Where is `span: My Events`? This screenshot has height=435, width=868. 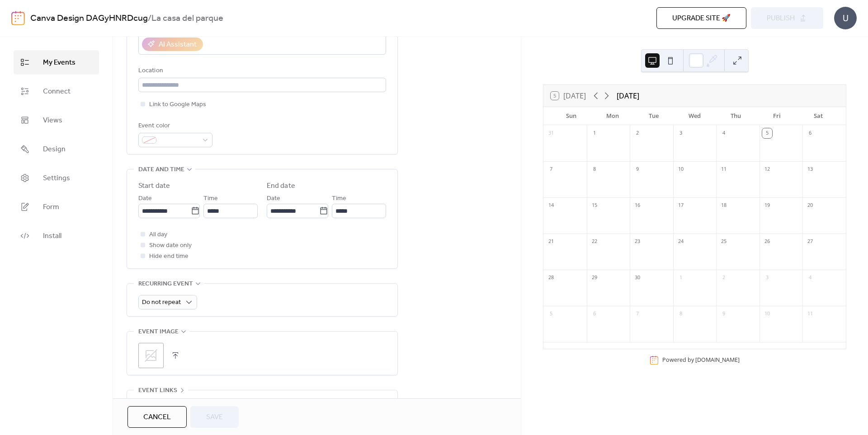 span: My Events is located at coordinates (59, 63).